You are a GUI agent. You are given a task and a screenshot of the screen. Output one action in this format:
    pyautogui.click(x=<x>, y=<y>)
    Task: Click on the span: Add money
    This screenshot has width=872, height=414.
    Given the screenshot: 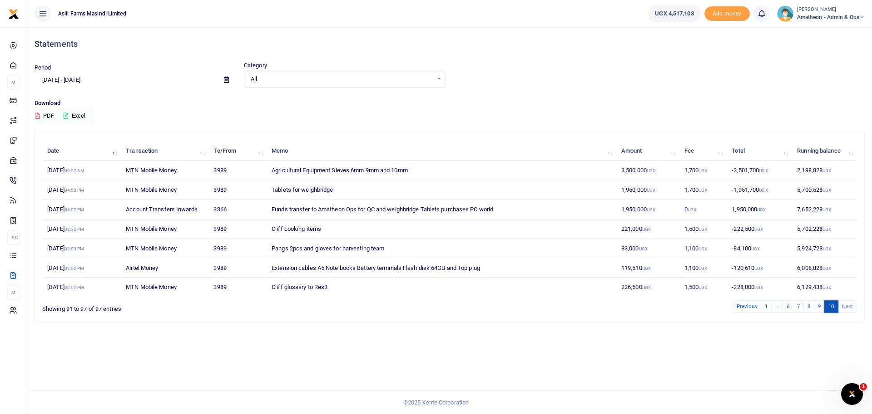 What is the action you would take?
    pyautogui.click(x=727, y=14)
    